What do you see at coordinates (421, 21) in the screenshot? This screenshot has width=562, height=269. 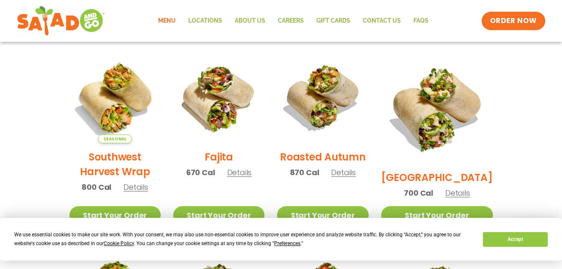 I see `a: FAQs` at bounding box center [421, 21].